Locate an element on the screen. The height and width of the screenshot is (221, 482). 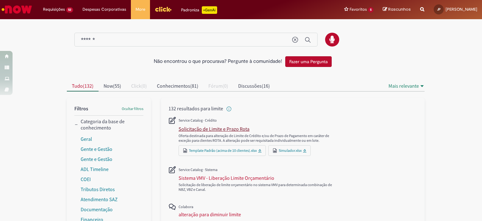
span: Rascunhos is located at coordinates (399, 9).